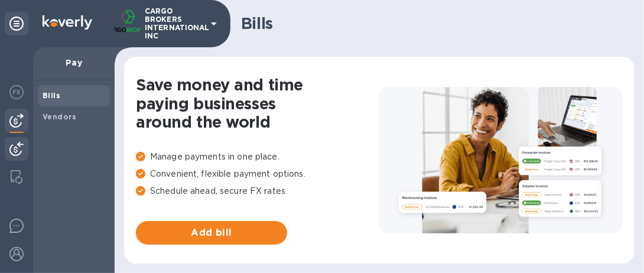  Describe the element at coordinates (17, 92) in the screenshot. I see `img: Foreign exchange` at that location.